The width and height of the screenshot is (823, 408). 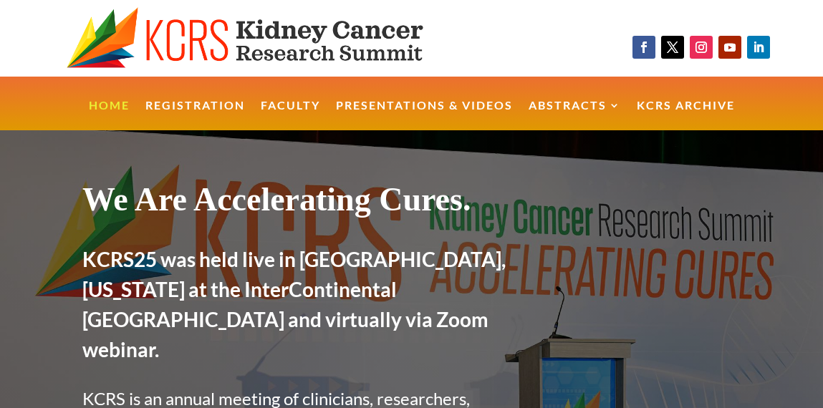 I want to click on a: Registration, so click(x=195, y=115).